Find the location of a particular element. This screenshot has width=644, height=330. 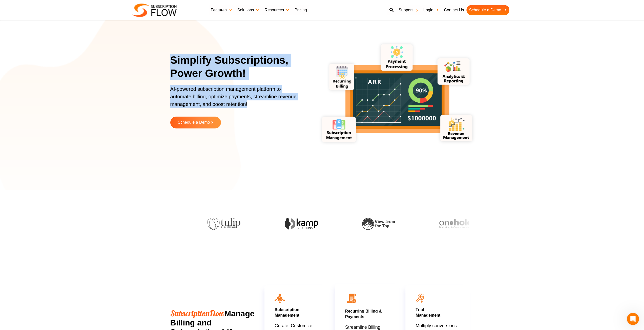

h1: Simplify Subscriptions, Power Growth! is located at coordinates (239, 67).